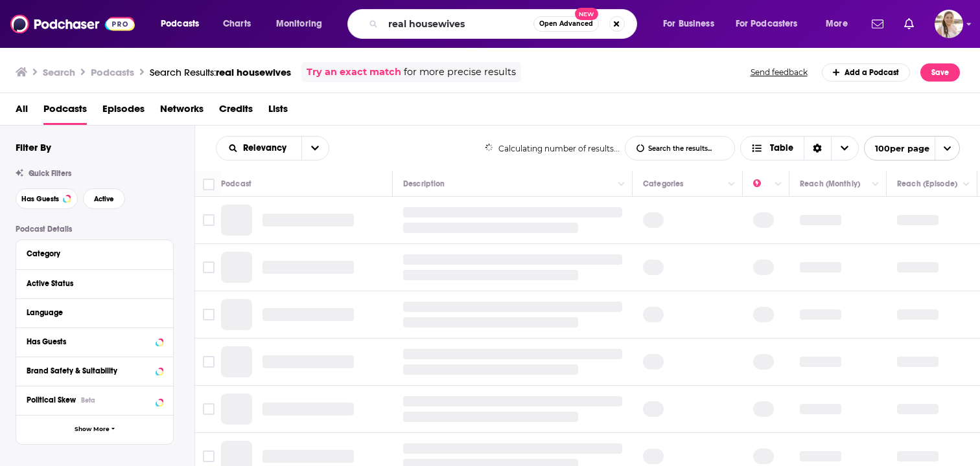  Describe the element at coordinates (949, 24) in the screenshot. I see `span: Logged in as acquavie` at that location.